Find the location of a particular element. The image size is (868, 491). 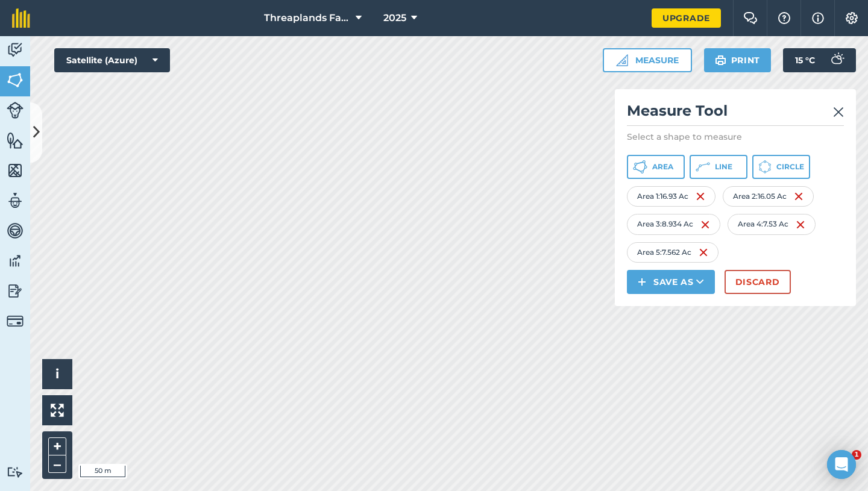

img: Ruler icon is located at coordinates (622, 60).